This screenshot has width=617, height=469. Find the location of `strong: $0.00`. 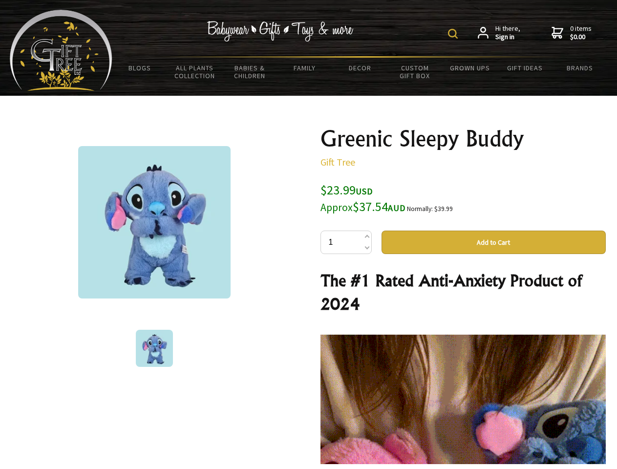

strong: $0.00 is located at coordinates (581, 37).